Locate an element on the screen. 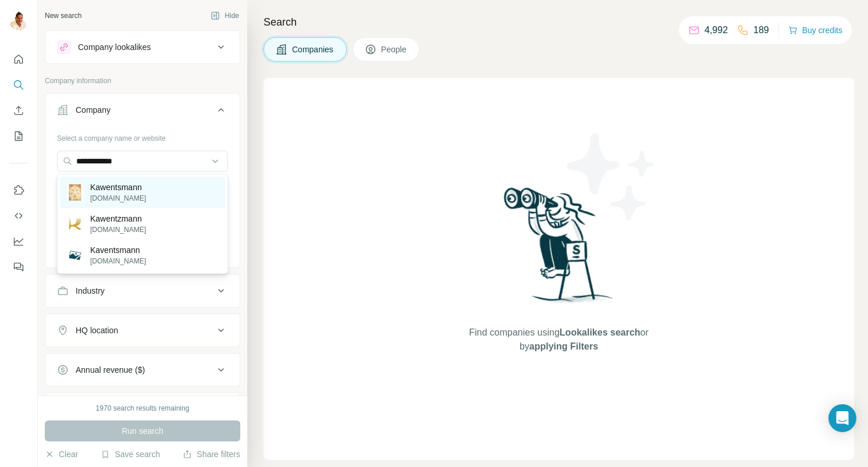  img: Kawentsmann is located at coordinates (75, 193).